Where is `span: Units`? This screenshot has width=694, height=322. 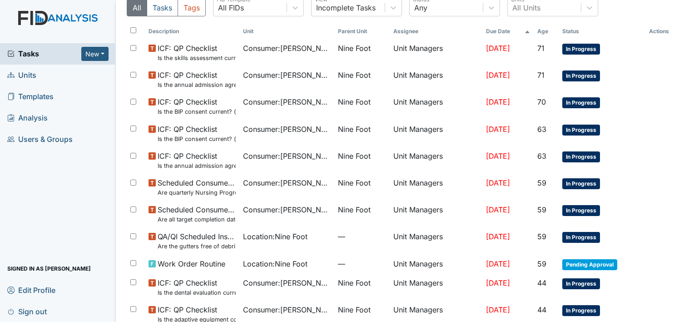
span: Units is located at coordinates (22, 75).